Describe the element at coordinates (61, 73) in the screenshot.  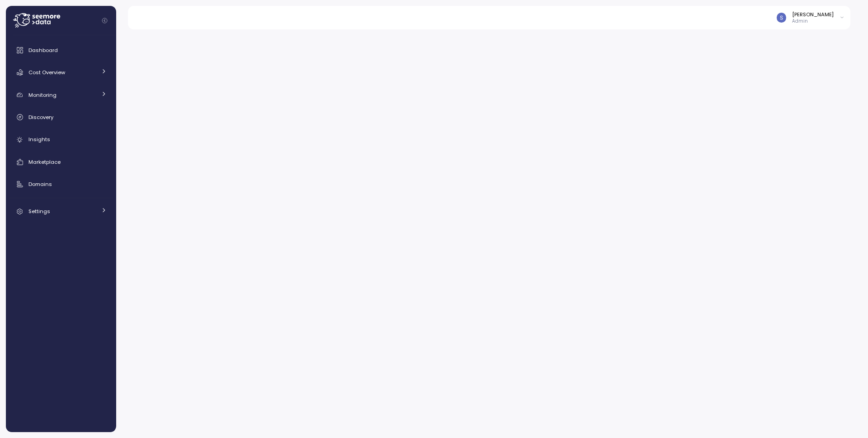
I see `a: Cost Overview` at that location.